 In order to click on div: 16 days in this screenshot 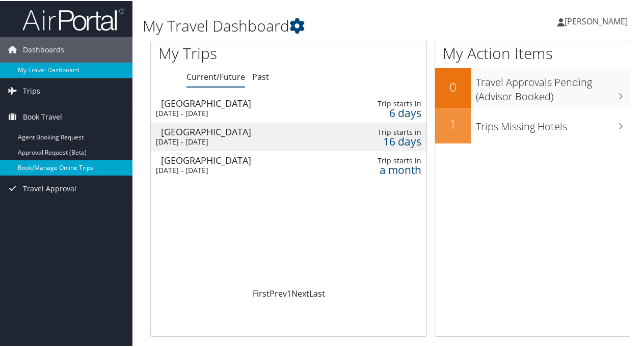, I will do `click(391, 140)`.